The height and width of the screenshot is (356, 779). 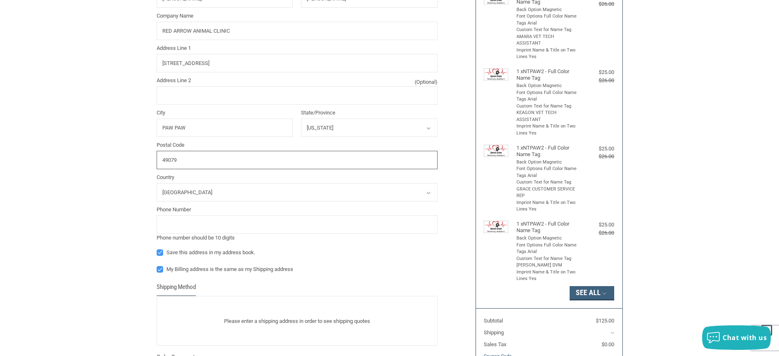 What do you see at coordinates (297, 16) in the screenshot?
I see `label: Company Name` at bounding box center [297, 16].